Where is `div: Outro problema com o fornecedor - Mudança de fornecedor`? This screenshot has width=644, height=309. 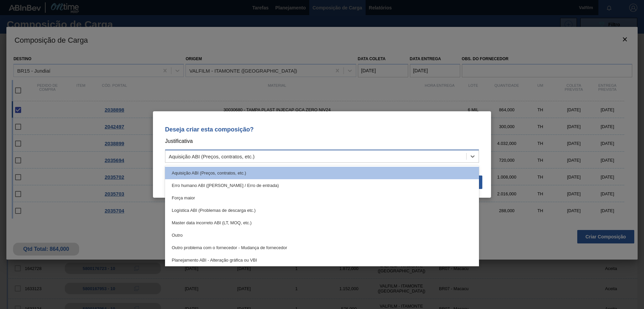
div: Outro problema com o fornecedor - Mudança de fornecedor is located at coordinates (322, 247).